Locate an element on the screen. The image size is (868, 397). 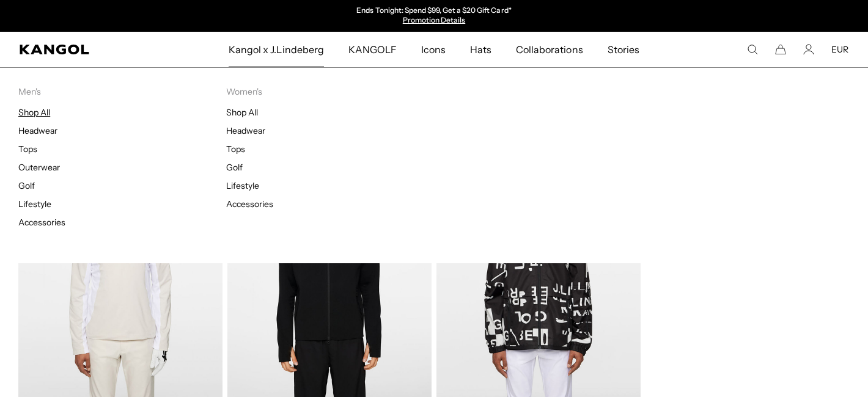
button: Cart is located at coordinates (781, 50).